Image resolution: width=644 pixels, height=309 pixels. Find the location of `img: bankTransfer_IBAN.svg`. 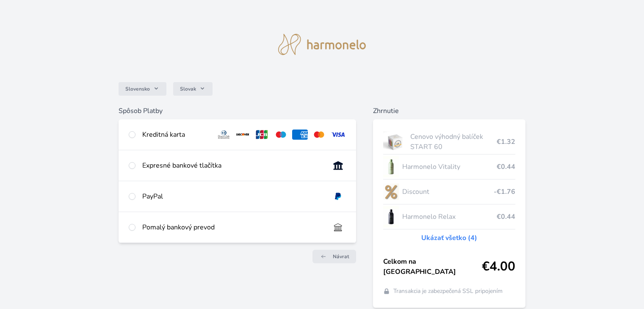

img: bankTransfer_IBAN.svg is located at coordinates (338, 227).